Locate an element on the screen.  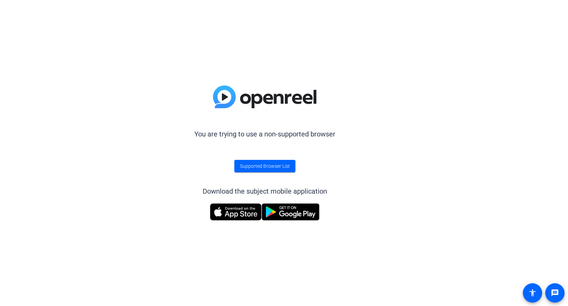
p: You are trying to use a non-supported browser is located at coordinates (265, 134).